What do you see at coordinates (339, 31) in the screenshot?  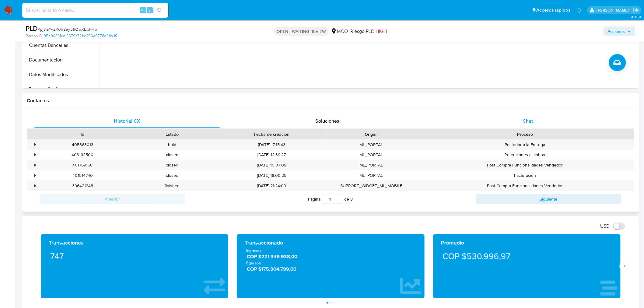 I see `div: MCO` at bounding box center [339, 31].